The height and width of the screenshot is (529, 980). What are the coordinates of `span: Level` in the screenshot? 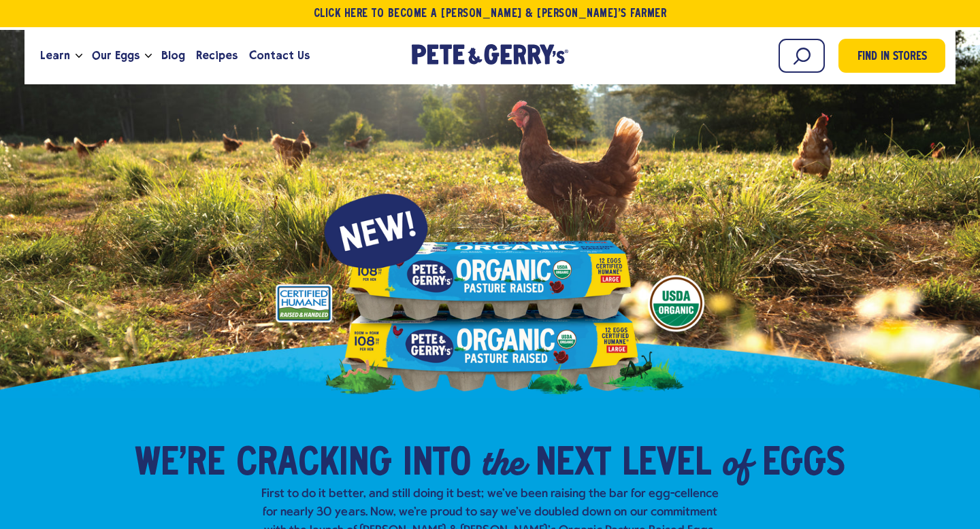 It's located at (666, 465).